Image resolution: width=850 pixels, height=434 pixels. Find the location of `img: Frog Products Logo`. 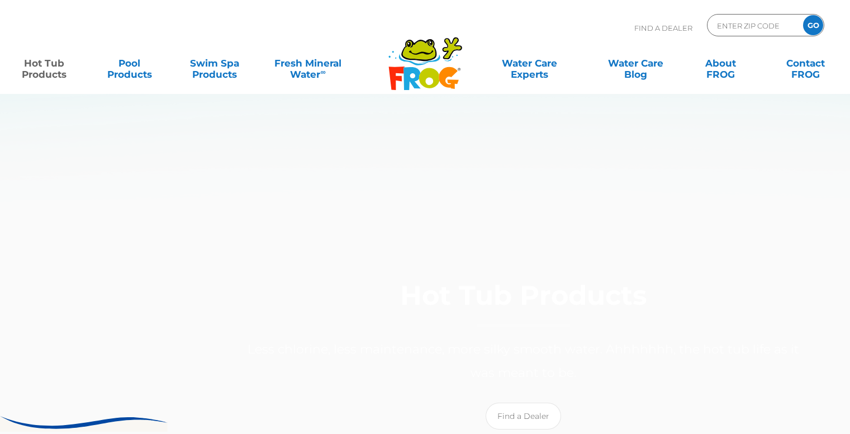

img: Frog Products Logo is located at coordinates (425, 56).